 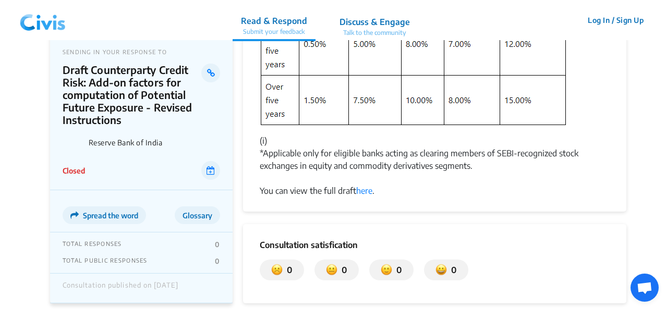 What do you see at coordinates (332, 270) in the screenshot?
I see `img: somewhat_dissatisfied.svg` at bounding box center [332, 270].